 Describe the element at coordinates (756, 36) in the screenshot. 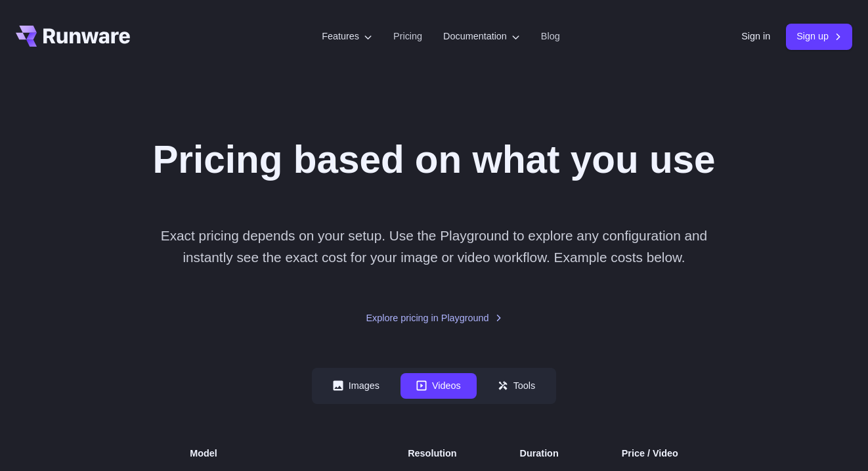

I see `a: Sign in` at that location.